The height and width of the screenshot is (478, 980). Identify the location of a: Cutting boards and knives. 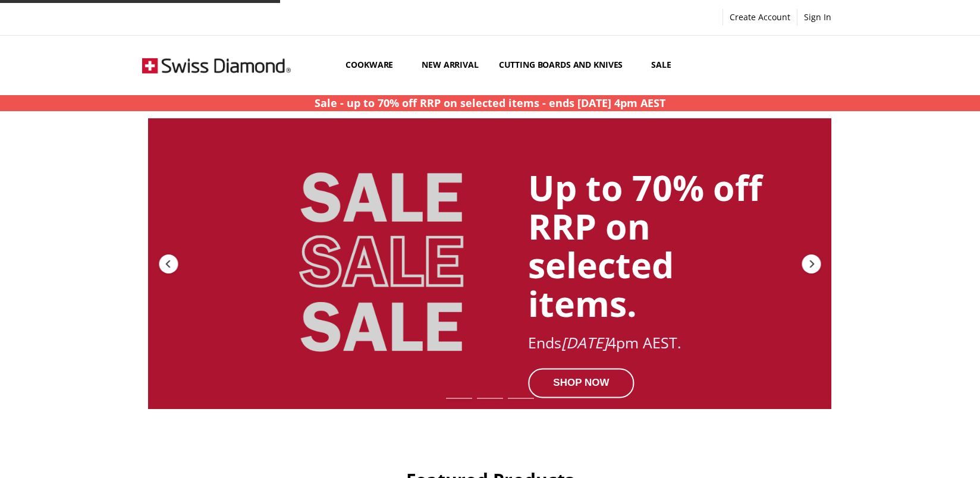
(565, 65).